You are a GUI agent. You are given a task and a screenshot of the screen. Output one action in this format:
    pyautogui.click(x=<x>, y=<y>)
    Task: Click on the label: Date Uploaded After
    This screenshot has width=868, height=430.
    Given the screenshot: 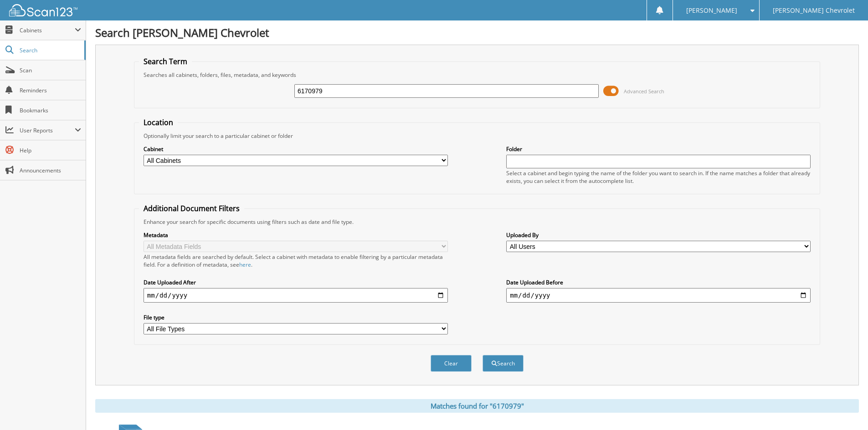 What is the action you would take?
    pyautogui.click(x=296, y=282)
    